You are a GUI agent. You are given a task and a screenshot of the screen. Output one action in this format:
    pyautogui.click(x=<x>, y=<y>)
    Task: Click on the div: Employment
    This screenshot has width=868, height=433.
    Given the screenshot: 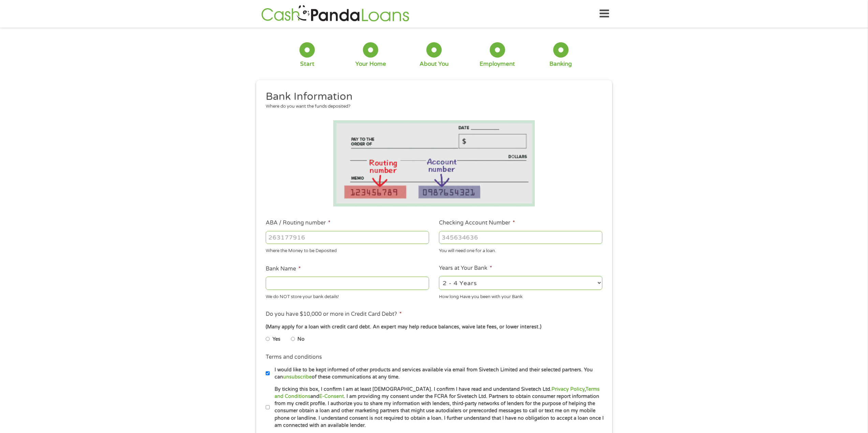 What is the action you would take?
    pyautogui.click(x=497, y=64)
    